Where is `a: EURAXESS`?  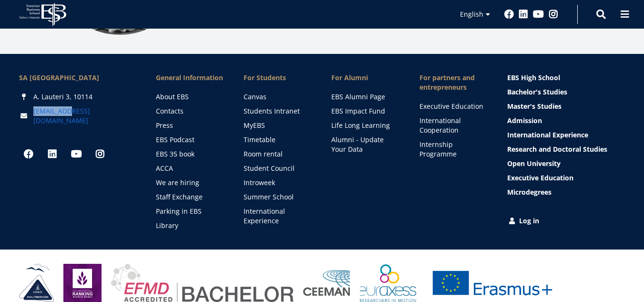
a: EURAXESS is located at coordinates (388, 283).